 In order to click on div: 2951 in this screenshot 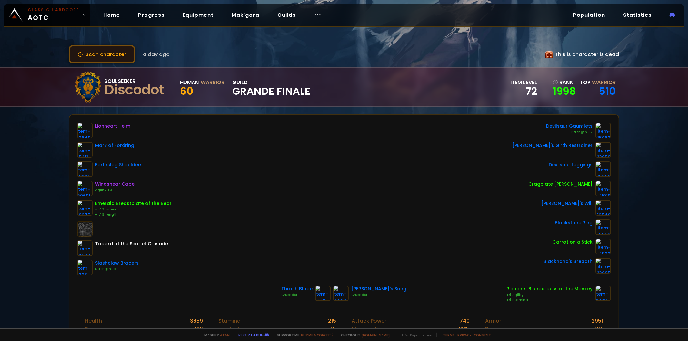, I will do `click(597, 321)`.